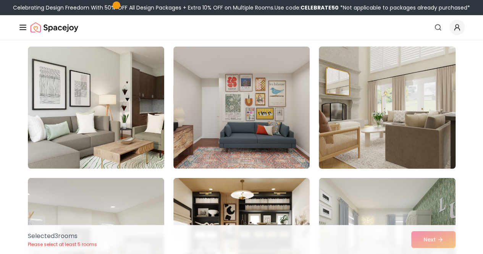 The width and height of the screenshot is (483, 254). Describe the element at coordinates (96, 108) in the screenshot. I see `img: Room room-22` at that location.